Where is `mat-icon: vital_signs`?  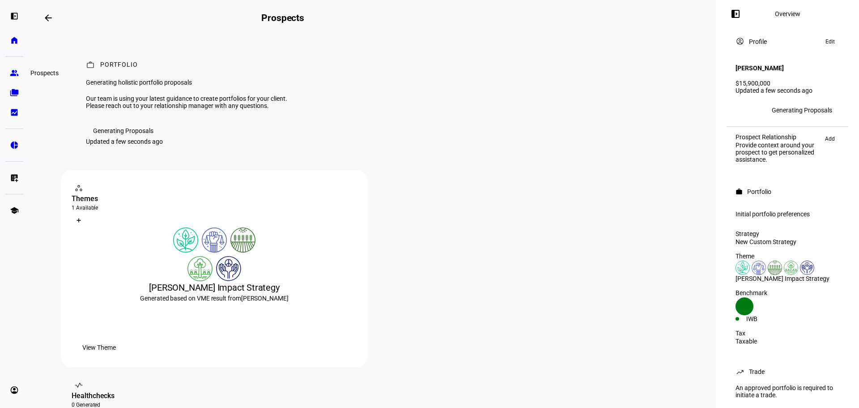
mat-icon: vital_signs is located at coordinates (79, 385).